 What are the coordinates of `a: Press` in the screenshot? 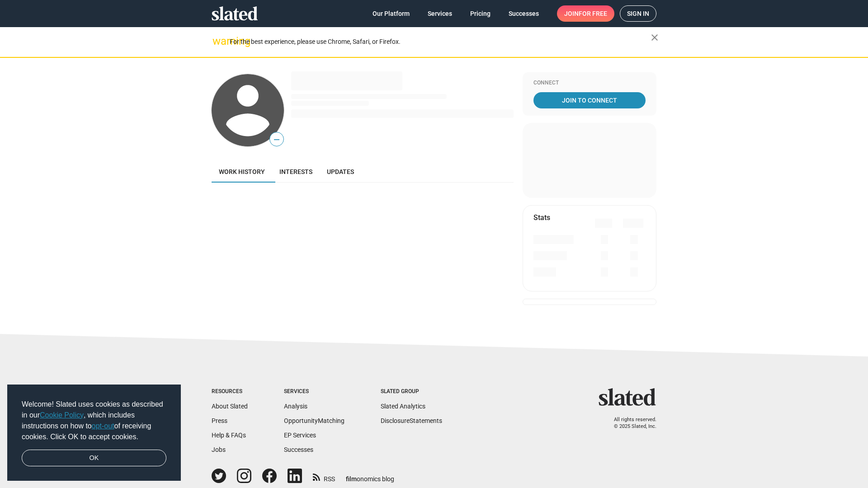 It's located at (219, 420).